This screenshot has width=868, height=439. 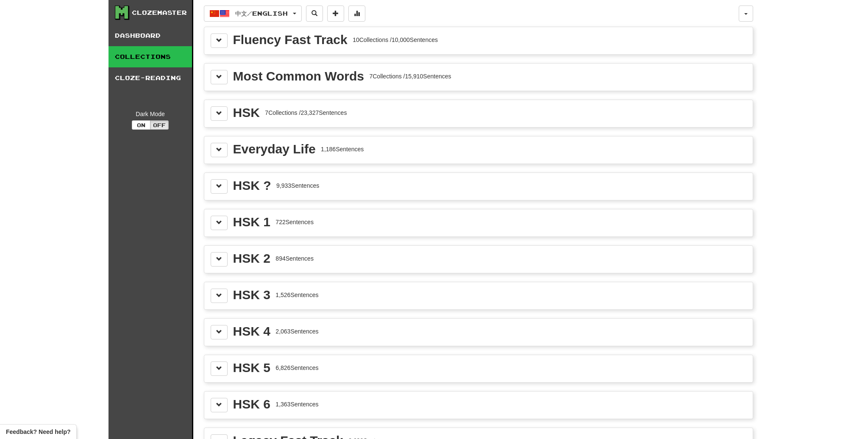 I want to click on a: Cloze-Reading, so click(x=150, y=78).